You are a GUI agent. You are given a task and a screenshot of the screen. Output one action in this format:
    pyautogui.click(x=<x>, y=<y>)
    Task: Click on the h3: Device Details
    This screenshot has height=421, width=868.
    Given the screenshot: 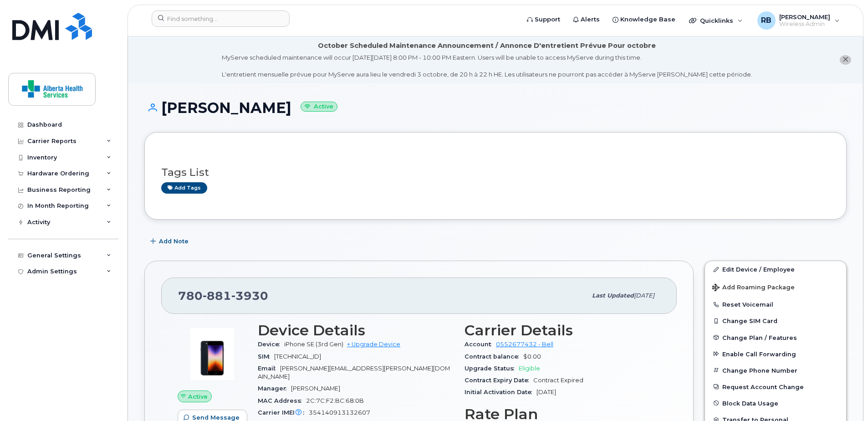 What is the action you would take?
    pyautogui.click(x=356, y=330)
    